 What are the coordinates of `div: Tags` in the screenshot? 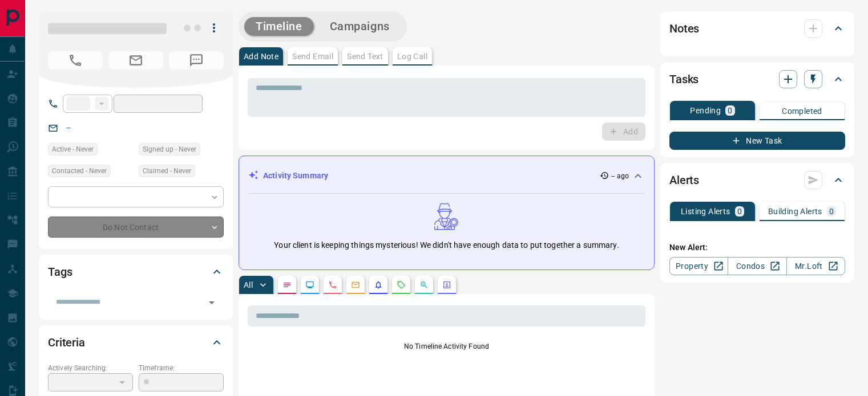 It's located at (136, 272).